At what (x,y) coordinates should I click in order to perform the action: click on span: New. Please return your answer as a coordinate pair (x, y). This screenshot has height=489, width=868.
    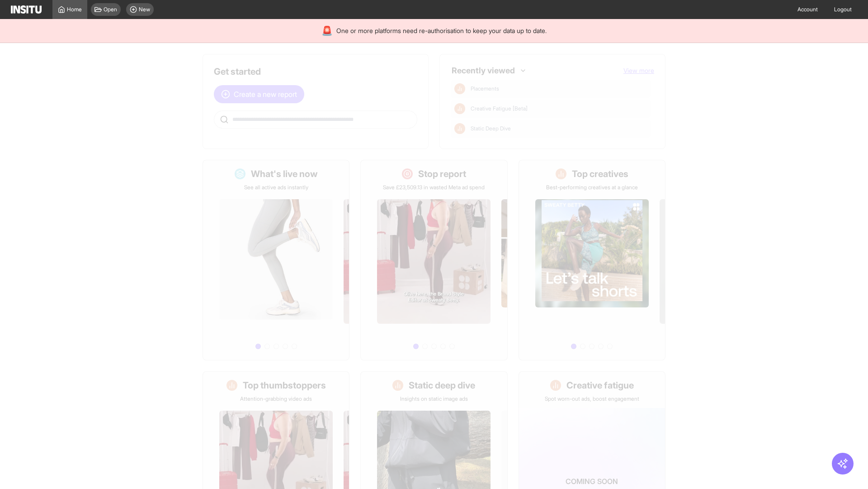
    Looking at the image, I should click on (144, 10).